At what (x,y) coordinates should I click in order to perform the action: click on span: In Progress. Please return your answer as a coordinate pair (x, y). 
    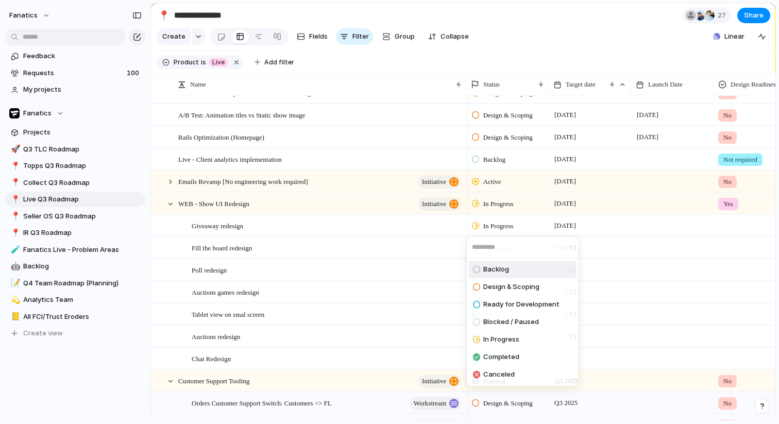
    Looking at the image, I should click on (501, 339).